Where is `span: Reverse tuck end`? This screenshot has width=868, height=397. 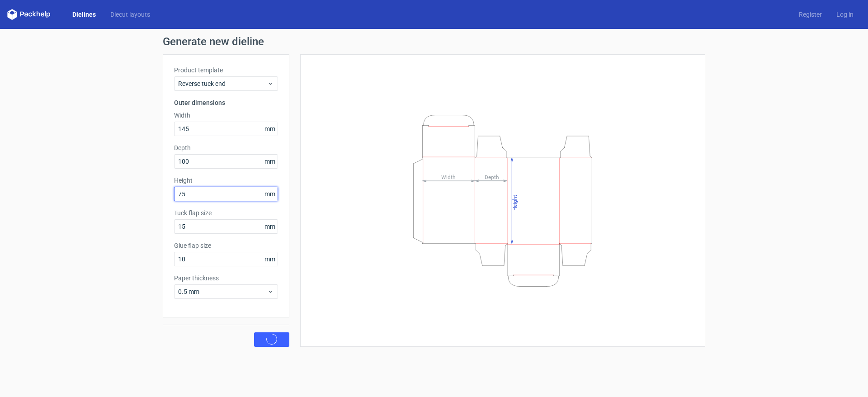
span: Reverse tuck end is located at coordinates (222, 84).